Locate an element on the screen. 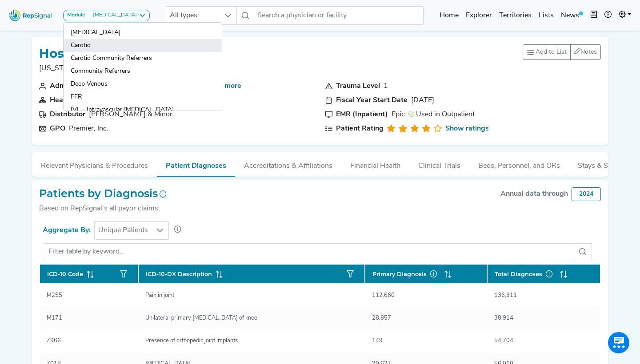  a: Community Referrers is located at coordinates (143, 71).